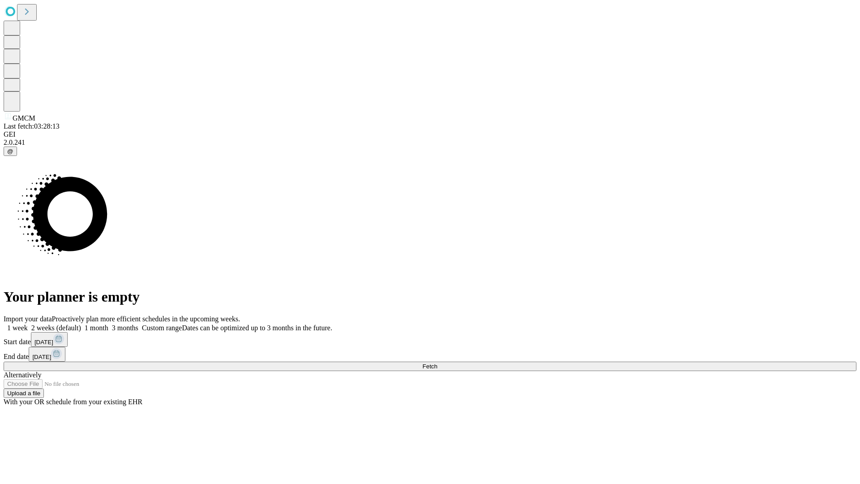 Image resolution: width=860 pixels, height=484 pixels. What do you see at coordinates (146, 319) in the screenshot?
I see `span: Proactively plan more efficient schedules in the upcoming weeks.` at bounding box center [146, 319].